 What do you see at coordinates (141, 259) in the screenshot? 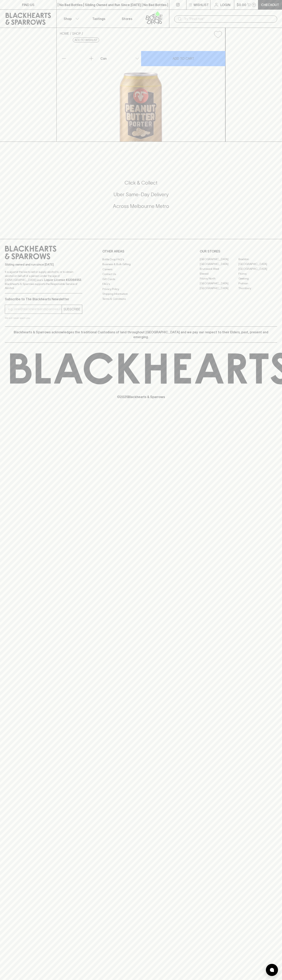
I see `a: Bottle Drop FAQ's` at bounding box center [141, 259].